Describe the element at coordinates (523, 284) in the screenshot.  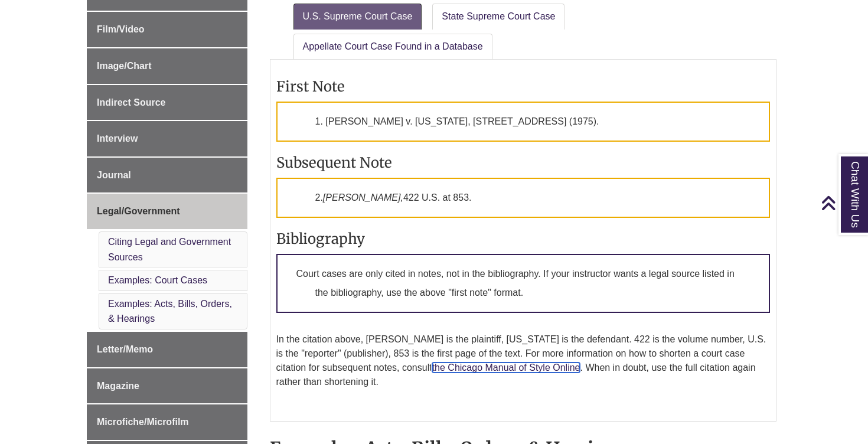
I see `p: Court cases are only cited in notes, not in the bibliography. If your instructor wants a legal so...` at that location.